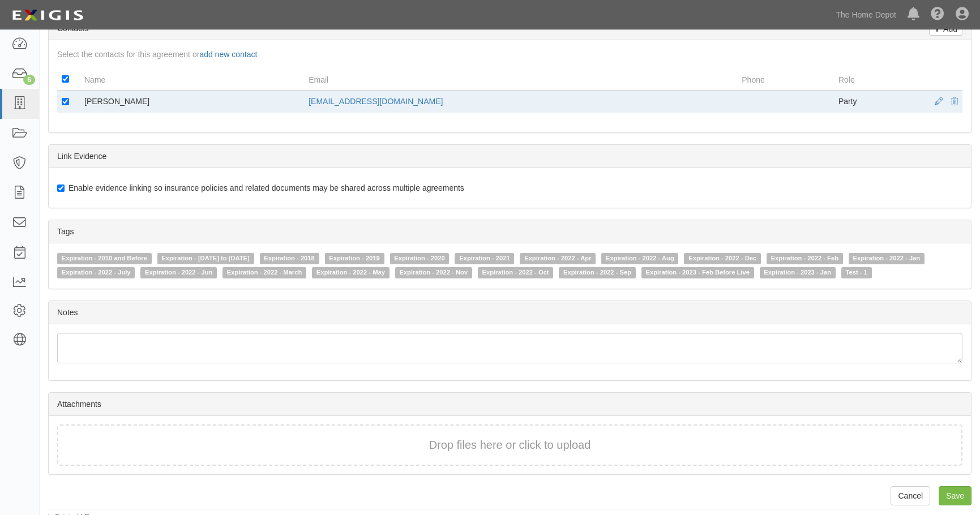 The height and width of the screenshot is (515, 980). What do you see at coordinates (509, 312) in the screenshot?
I see `div: Notes` at bounding box center [509, 312].